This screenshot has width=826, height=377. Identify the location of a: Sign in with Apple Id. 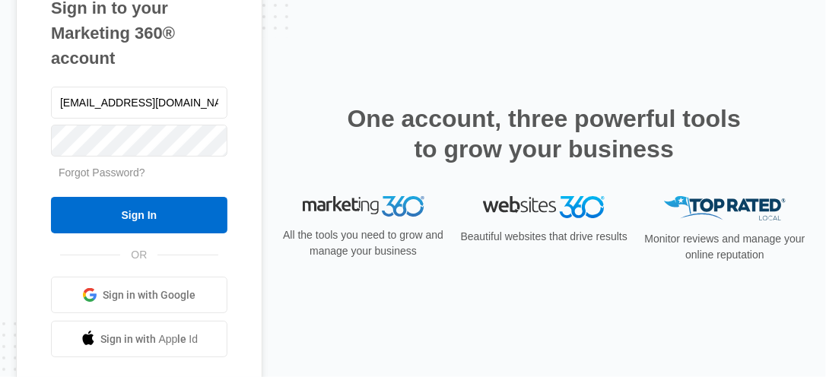
(139, 339).